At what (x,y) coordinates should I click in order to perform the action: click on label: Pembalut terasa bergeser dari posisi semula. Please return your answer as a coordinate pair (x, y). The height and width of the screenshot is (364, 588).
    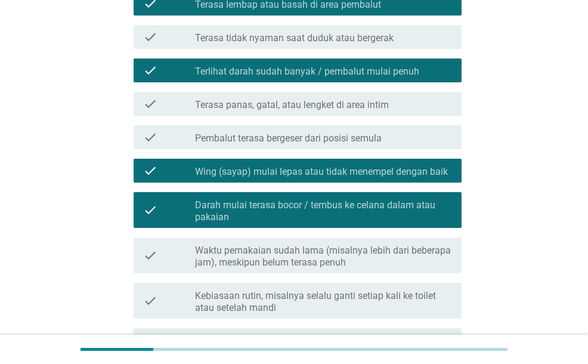
    Looking at the image, I should click on (288, 138).